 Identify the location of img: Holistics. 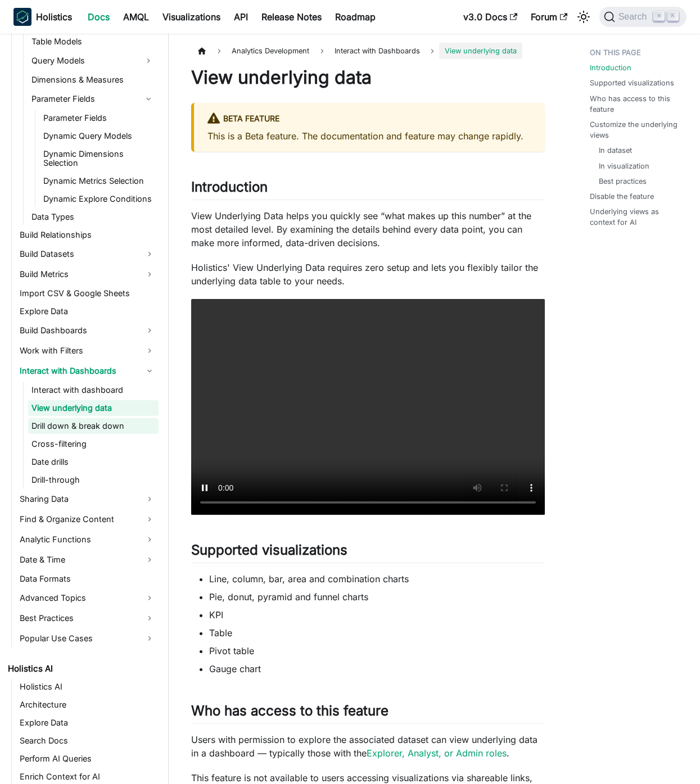
(23, 17).